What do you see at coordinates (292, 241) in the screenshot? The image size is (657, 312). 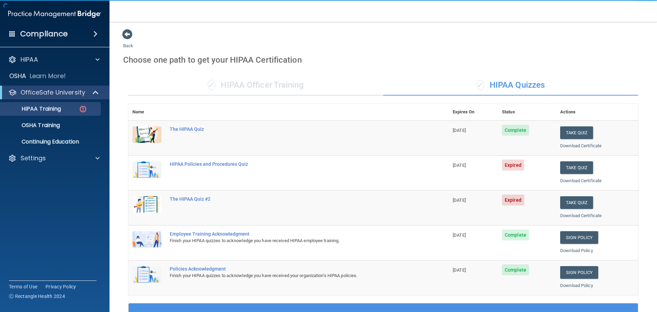 I see `div: Finish your HIPAA quizzes to acknowledge you have received HIPAA employee training.` at bounding box center [292, 241].